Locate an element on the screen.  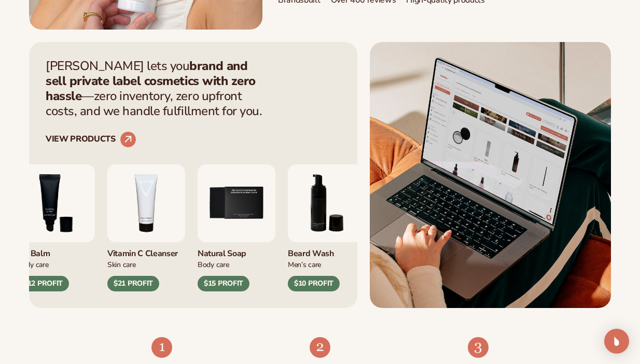
div: $21 PROFIT is located at coordinates (134, 284).